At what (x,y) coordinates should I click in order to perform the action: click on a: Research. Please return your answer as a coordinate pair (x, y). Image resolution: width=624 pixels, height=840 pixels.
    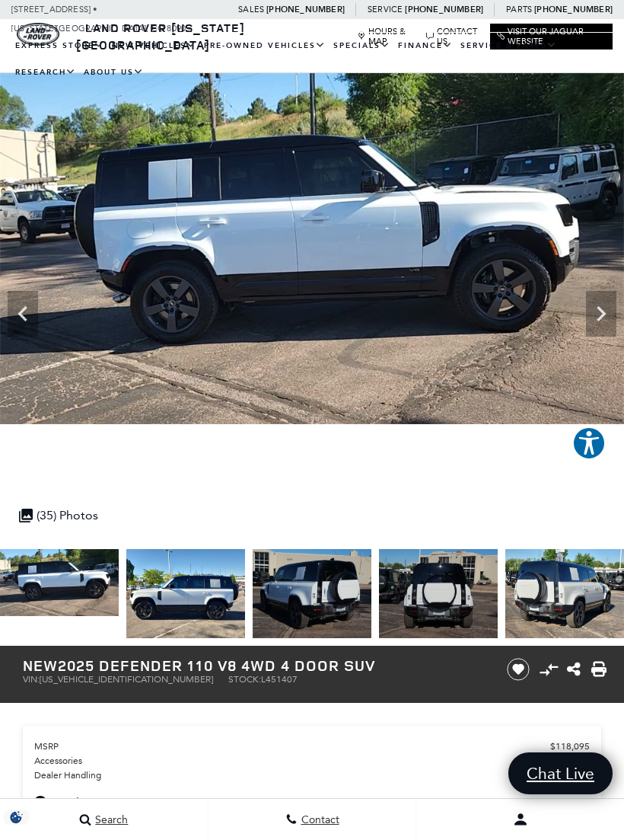
    Looking at the image, I should click on (46, 72).